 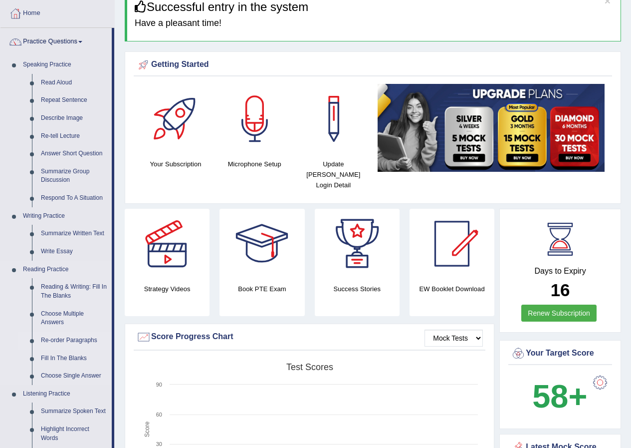 What do you see at coordinates (176, 164) in the screenshot?
I see `h4: Your Subscription` at bounding box center [176, 164].